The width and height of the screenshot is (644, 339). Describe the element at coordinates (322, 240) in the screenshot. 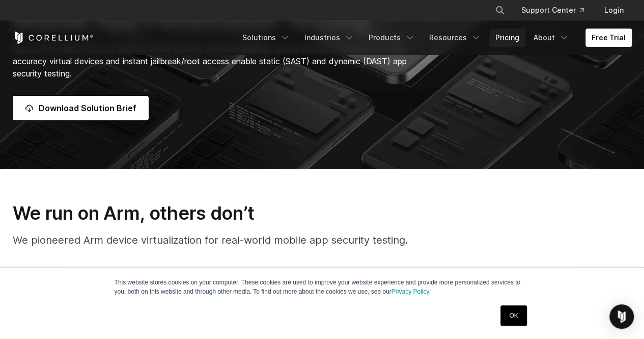

I see `p: We pioneered Arm device virtualization for real-world mobile app security testing.` at that location.